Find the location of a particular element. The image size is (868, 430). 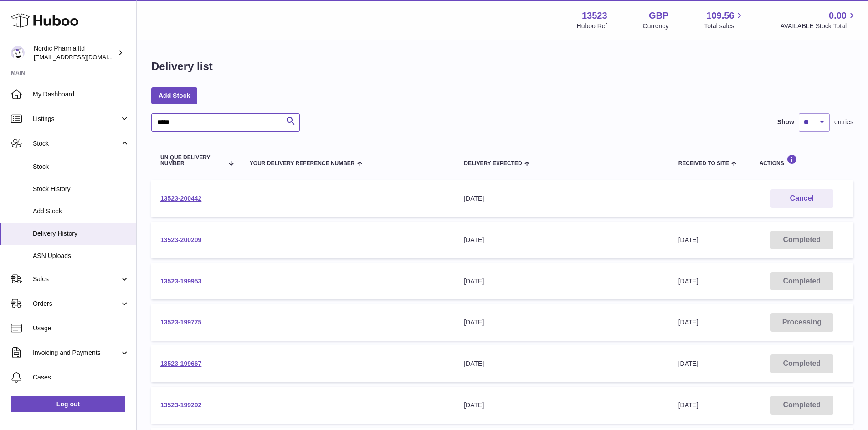

span: My Dashboard is located at coordinates (81, 94).